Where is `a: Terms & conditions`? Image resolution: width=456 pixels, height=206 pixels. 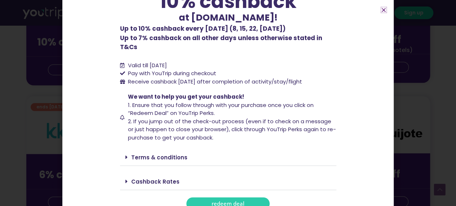
a: Terms & conditions is located at coordinates (159, 157).